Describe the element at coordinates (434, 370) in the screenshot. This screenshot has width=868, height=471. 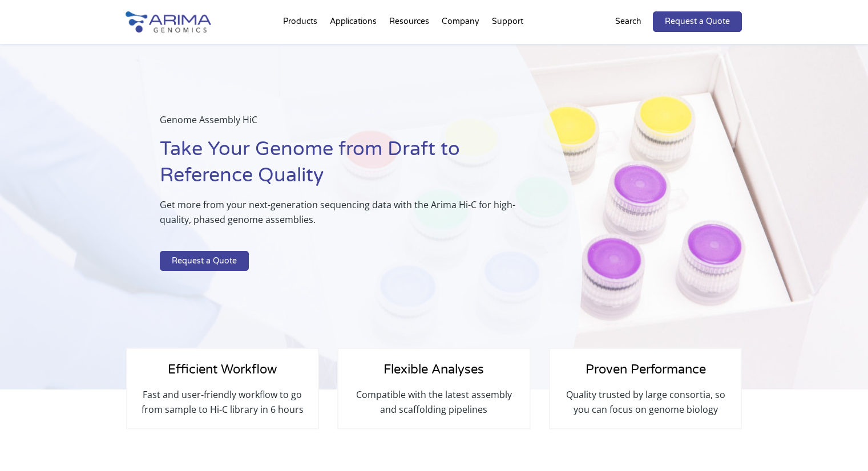
I see `span: Flexible Analyses` at that location.